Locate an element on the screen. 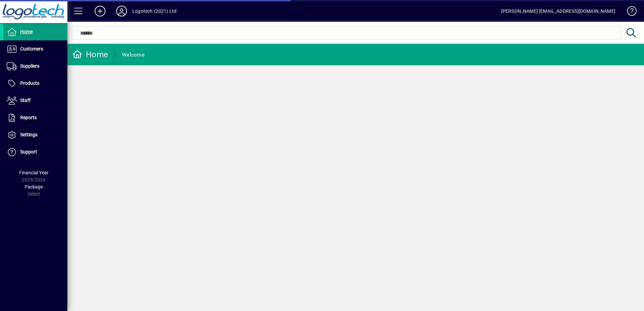 The image size is (644, 311). span: Staff is located at coordinates (25, 100).